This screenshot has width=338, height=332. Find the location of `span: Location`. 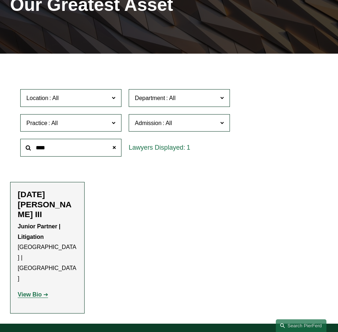

span: Location is located at coordinates (37, 98).